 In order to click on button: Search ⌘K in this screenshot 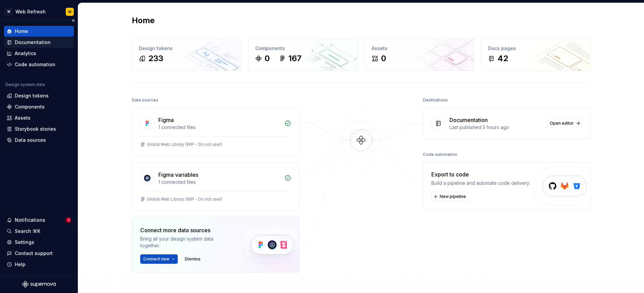, I will do `click(39, 231)`.